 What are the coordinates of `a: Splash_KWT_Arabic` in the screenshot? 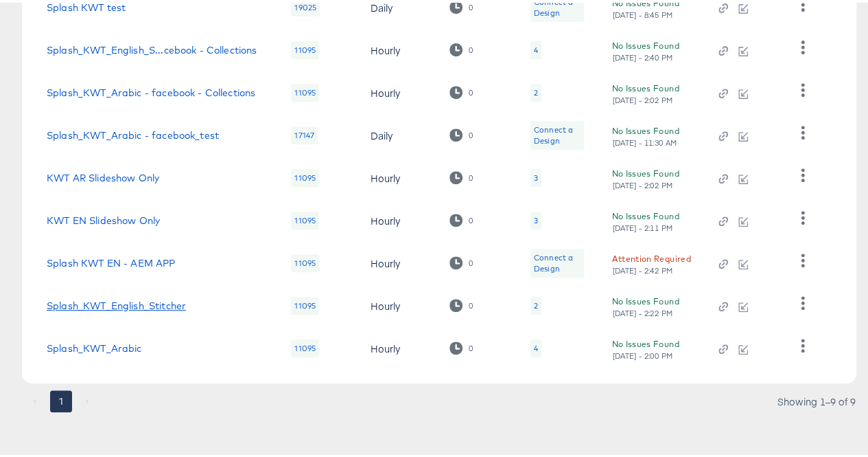 It's located at (94, 345).